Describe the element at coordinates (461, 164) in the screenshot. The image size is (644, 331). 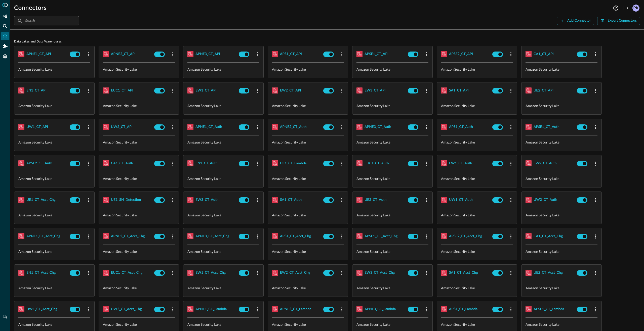
I see `button: EW1_CT_Auth` at that location.